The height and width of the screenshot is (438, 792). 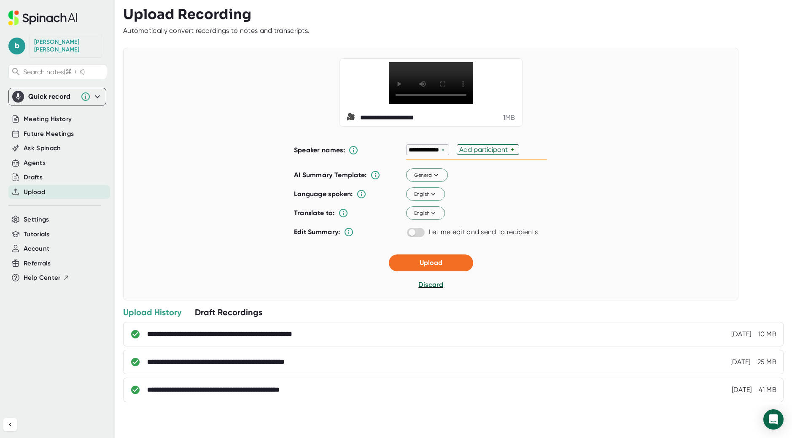 I want to click on div: Let me edit and send to recipients, so click(x=483, y=232).